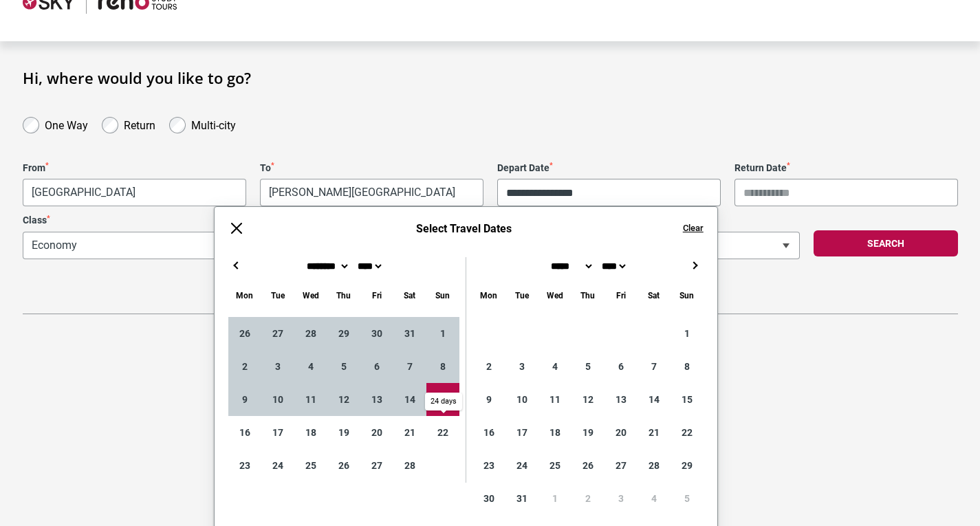  Describe the element at coordinates (134, 192) in the screenshot. I see `span: Melbourne, Australia` at that location.